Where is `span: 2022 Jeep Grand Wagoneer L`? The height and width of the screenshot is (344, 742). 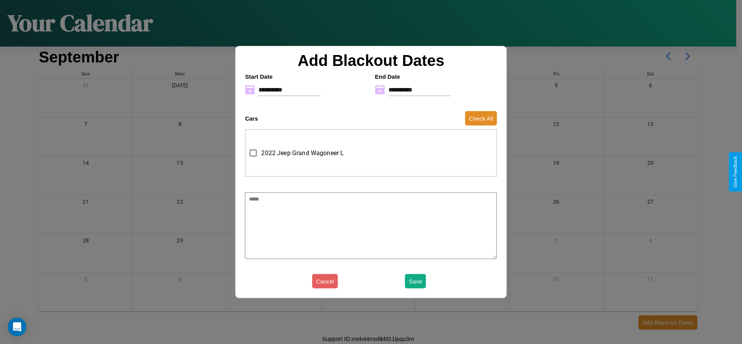 span: 2022 Jeep Grand Wagoneer L is located at coordinates (302, 153).